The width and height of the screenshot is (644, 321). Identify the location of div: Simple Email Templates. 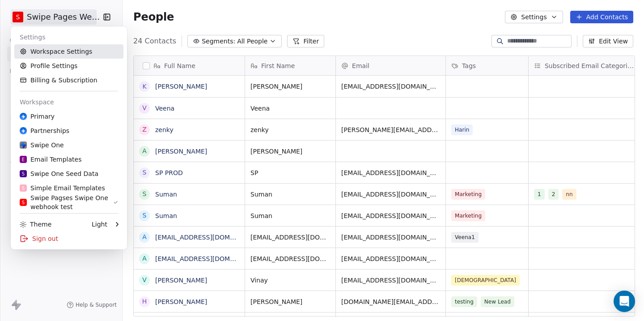
(62, 188).